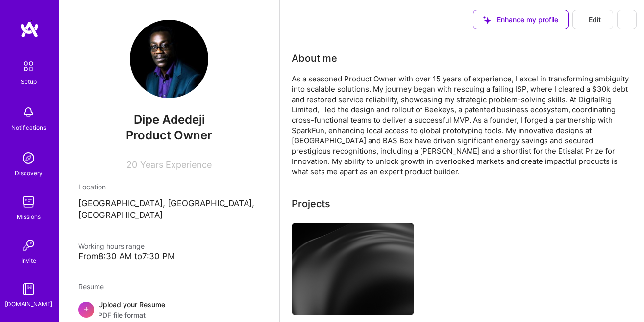 The width and height of the screenshot is (644, 322). I want to click on span: Enhance my profile, so click(520, 19).